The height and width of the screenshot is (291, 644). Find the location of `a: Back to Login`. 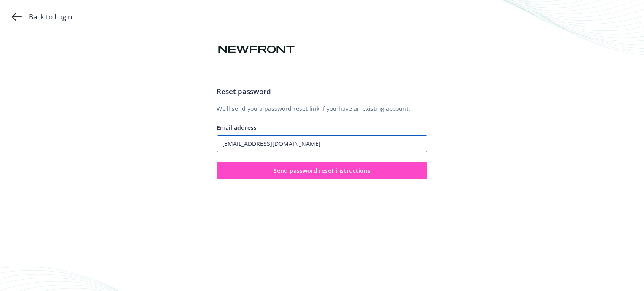

a: Back to Login is located at coordinates (42, 17).